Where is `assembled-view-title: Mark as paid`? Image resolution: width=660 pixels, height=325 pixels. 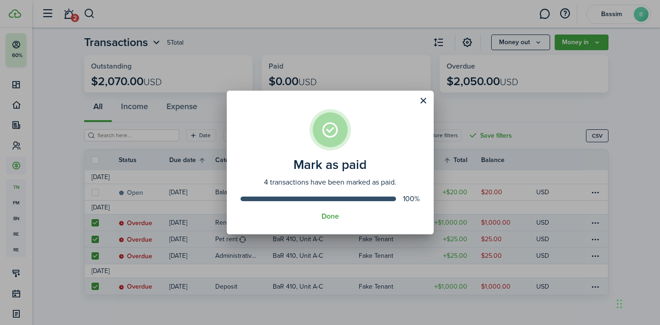
assembled-view-title: Mark as paid is located at coordinates (330, 165).